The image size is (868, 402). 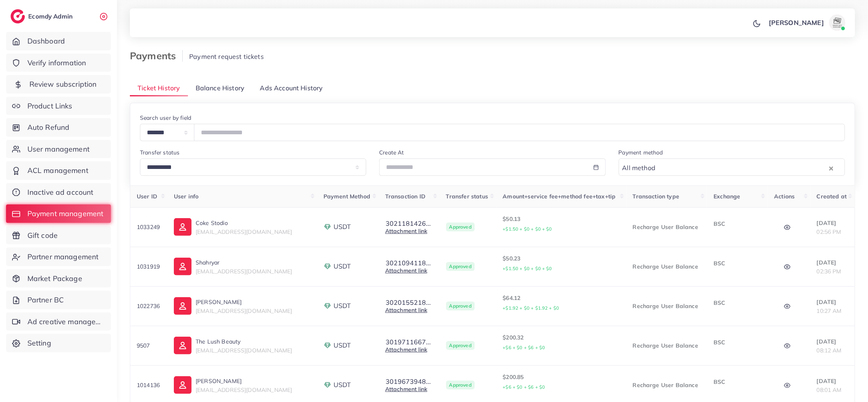 I want to click on a: Review subscription, so click(x=59, y=84).